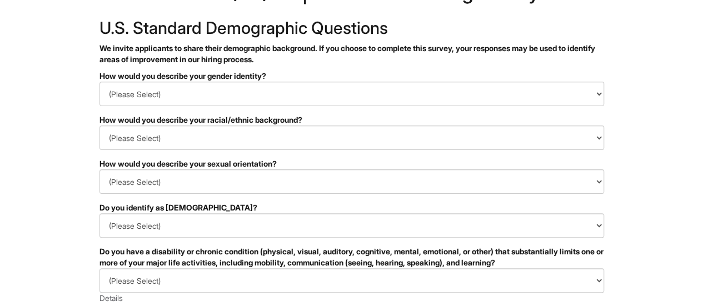 The image size is (703, 306). I want to click on div: Do you have a disability or chronic condition (physical, visual, auditory, cognitive, mental, emo..., so click(352, 257).